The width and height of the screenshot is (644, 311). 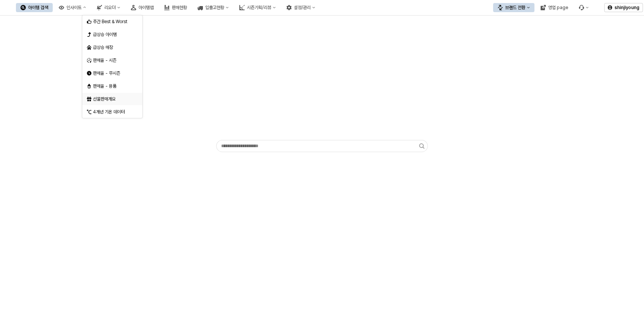 I want to click on button: 시즌기획/리뷰, so click(x=257, y=8).